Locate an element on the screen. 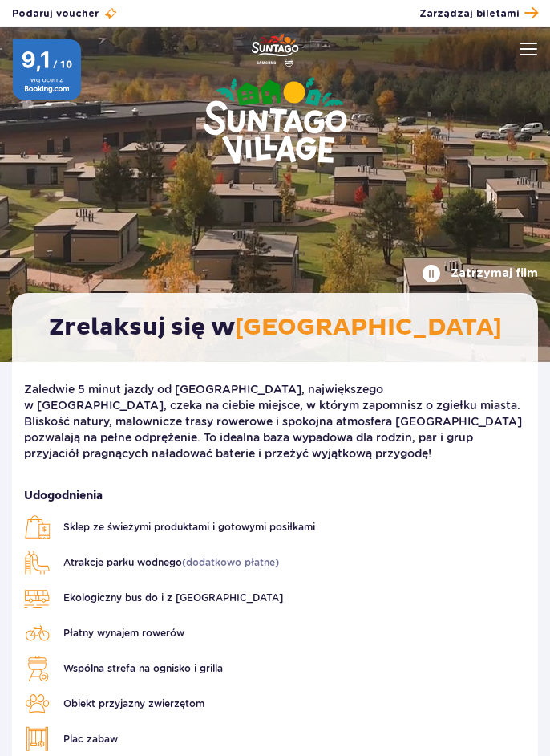  span: Płatny wynajem rowerów is located at coordinates (123, 634).